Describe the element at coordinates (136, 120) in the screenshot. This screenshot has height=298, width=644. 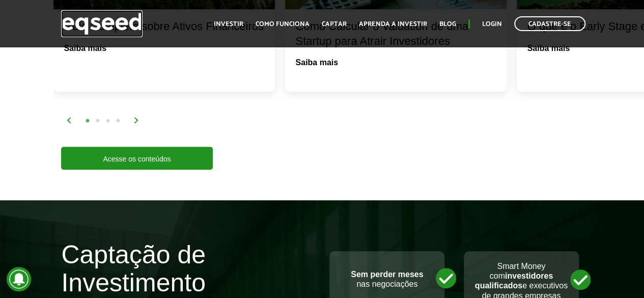
I see `img: arrow%20right.svg` at that location.